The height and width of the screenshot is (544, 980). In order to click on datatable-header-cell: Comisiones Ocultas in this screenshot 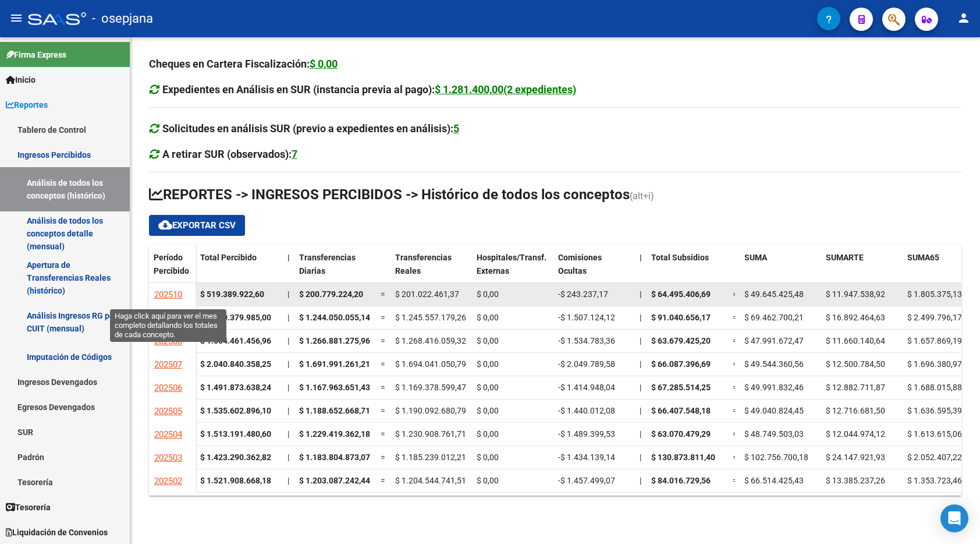, I will do `click(594, 270)`.